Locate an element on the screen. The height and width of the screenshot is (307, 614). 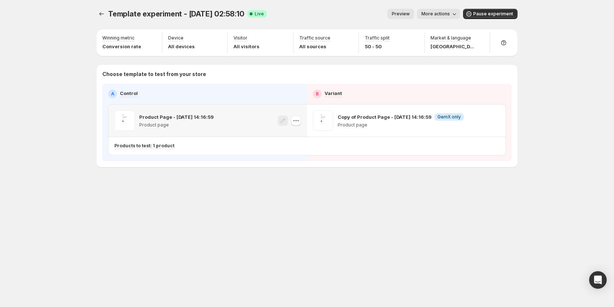
div: Open Intercom Messenger is located at coordinates (598, 280).